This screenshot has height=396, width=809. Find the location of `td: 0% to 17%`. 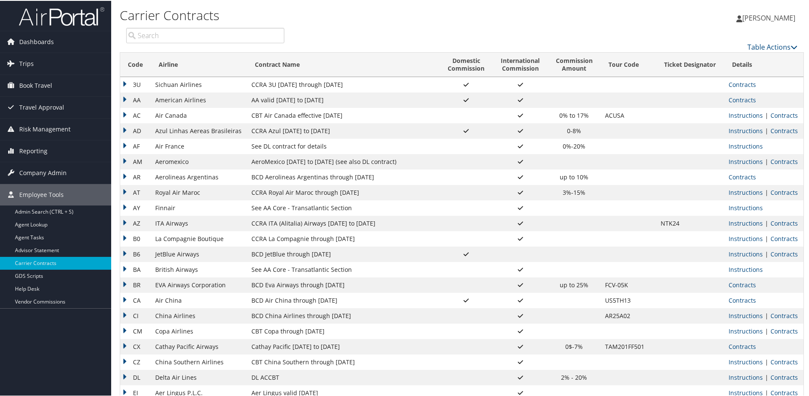

td: 0% to 17% is located at coordinates (574, 115).